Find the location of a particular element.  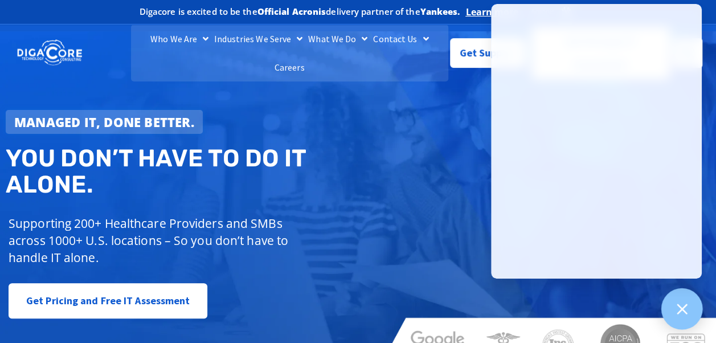

span: Get Support is located at coordinates (488, 53).